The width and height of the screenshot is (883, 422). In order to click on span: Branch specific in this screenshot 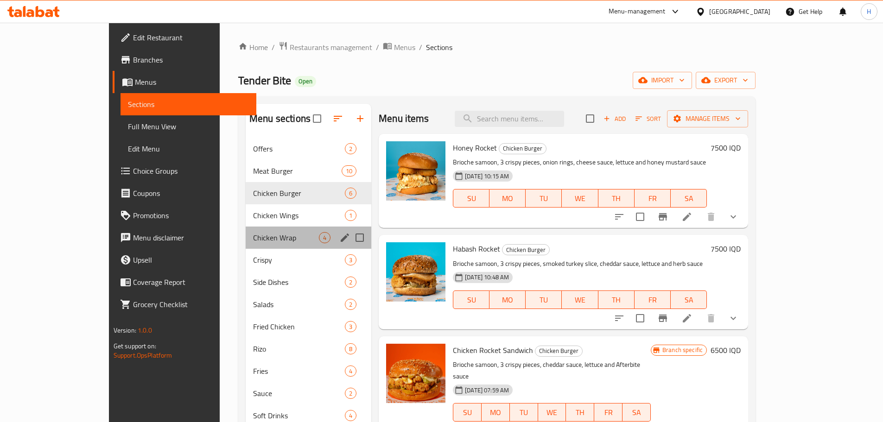, I will do `click(682, 350)`.